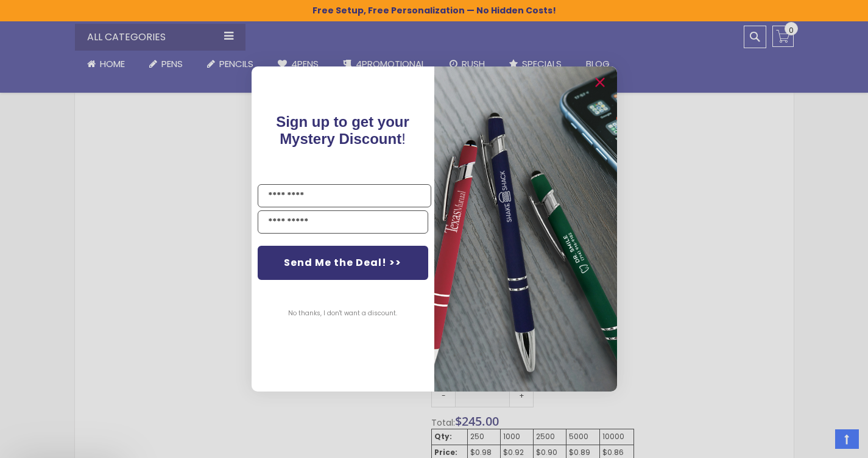 This screenshot has height=458, width=868. Describe the element at coordinates (525, 228) in the screenshot. I see `img: 081b18bf-2f98-4675-a917-09431eb06994.jpeg` at that location.